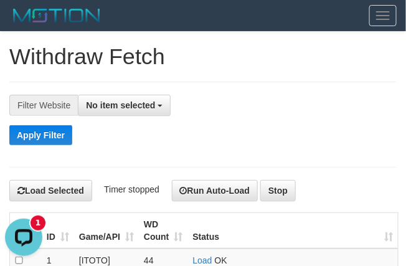 The image size is (406, 266). I want to click on img: MOTION_logo.png, so click(57, 16).